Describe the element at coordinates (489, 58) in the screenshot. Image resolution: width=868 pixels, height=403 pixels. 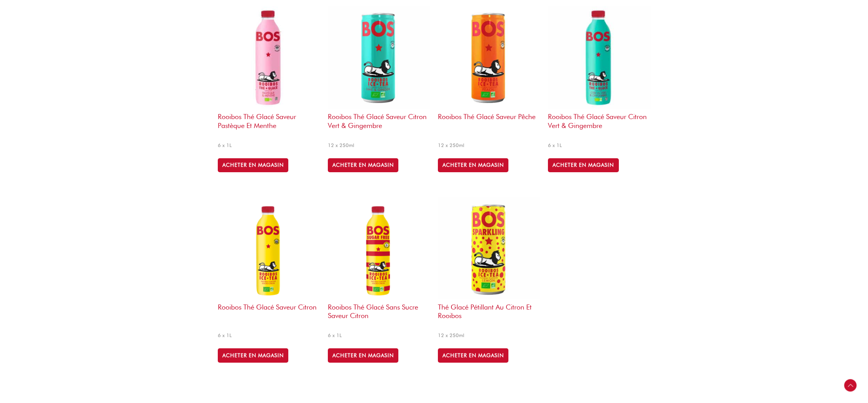
I see `img: Rooibos thé glacé saveur pêche` at that location.